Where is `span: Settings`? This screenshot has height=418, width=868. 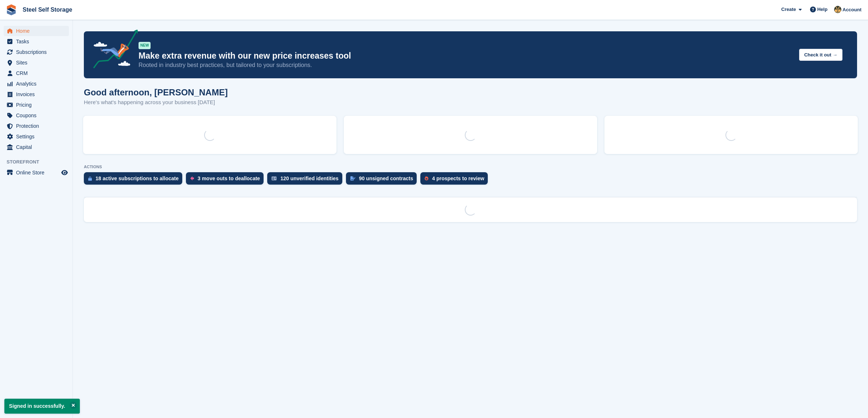 span: Settings is located at coordinates (38, 137).